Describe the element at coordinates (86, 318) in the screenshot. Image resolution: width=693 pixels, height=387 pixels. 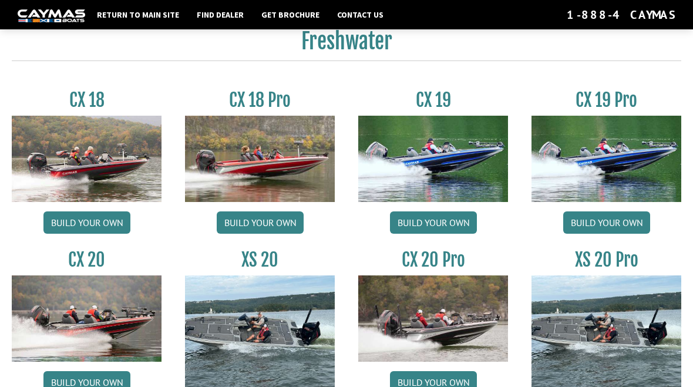
I see `img: CX-20_thumbnail.jpg` at that location.